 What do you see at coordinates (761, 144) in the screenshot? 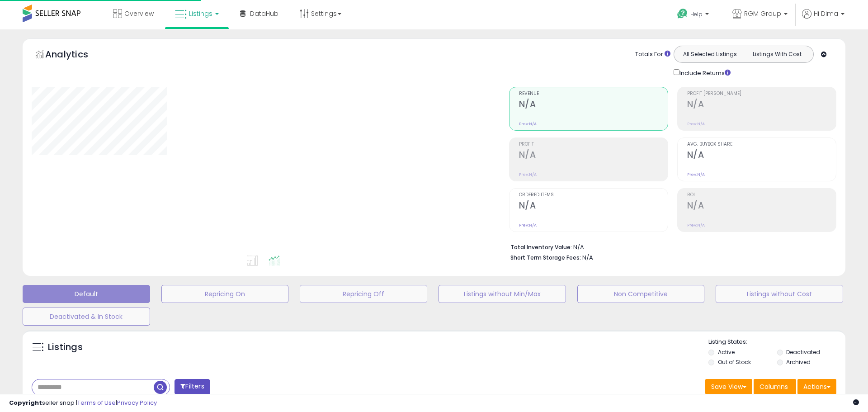
I see `span: Avg. Buybox Share` at bounding box center [761, 144].